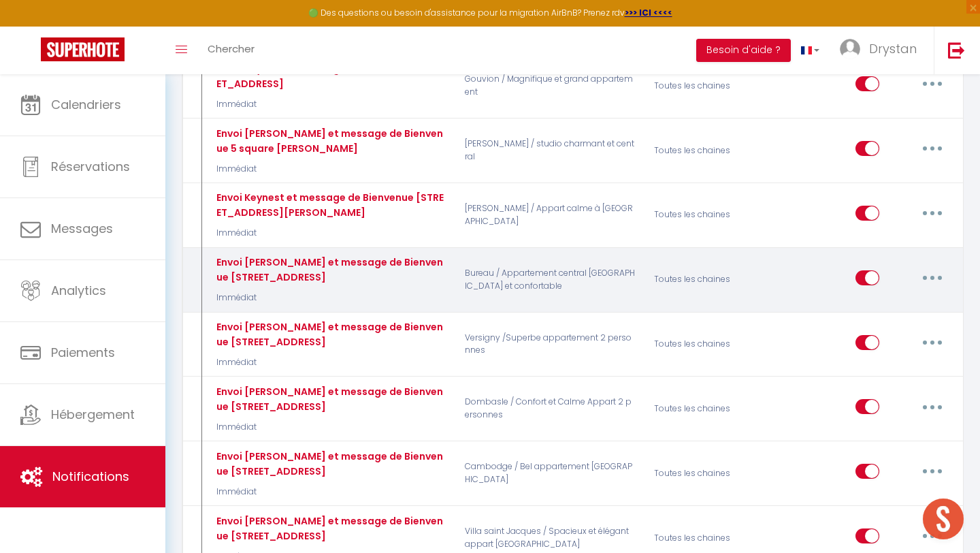 The image size is (980, 553). What do you see at coordinates (82, 49) in the screenshot?
I see `img: Super Booking` at bounding box center [82, 49].